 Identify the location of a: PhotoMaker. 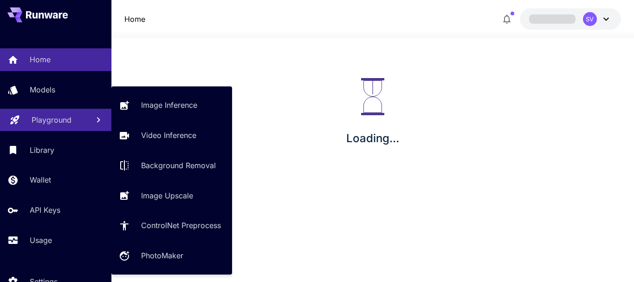
(172, 255).